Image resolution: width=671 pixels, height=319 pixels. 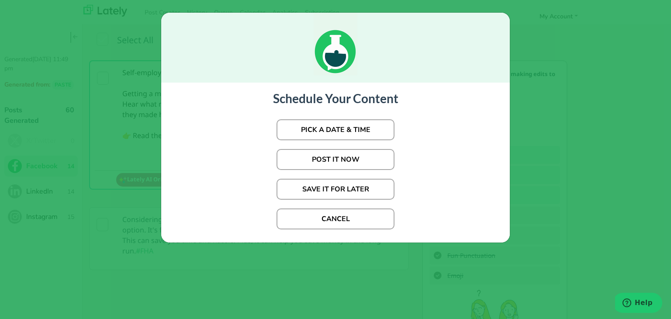 I want to click on button: PICK A DATE & TIME, so click(x=335, y=130).